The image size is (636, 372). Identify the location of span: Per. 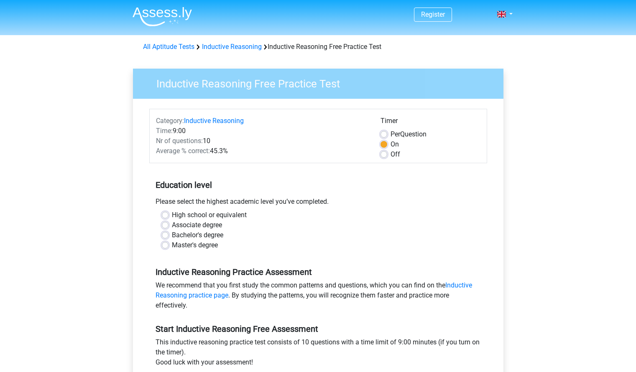
(395, 134).